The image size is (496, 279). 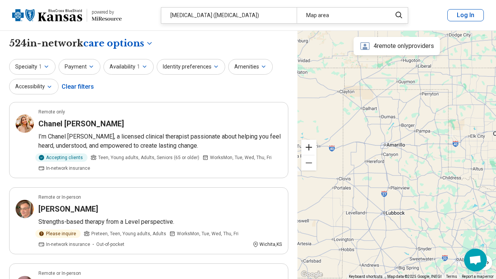 What do you see at coordinates (191, 67) in the screenshot?
I see `button: Identity preferences` at bounding box center [191, 67].